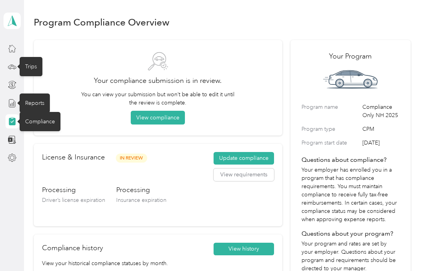  Describe the element at coordinates (158, 117) in the screenshot. I see `button: View compliance` at that location.